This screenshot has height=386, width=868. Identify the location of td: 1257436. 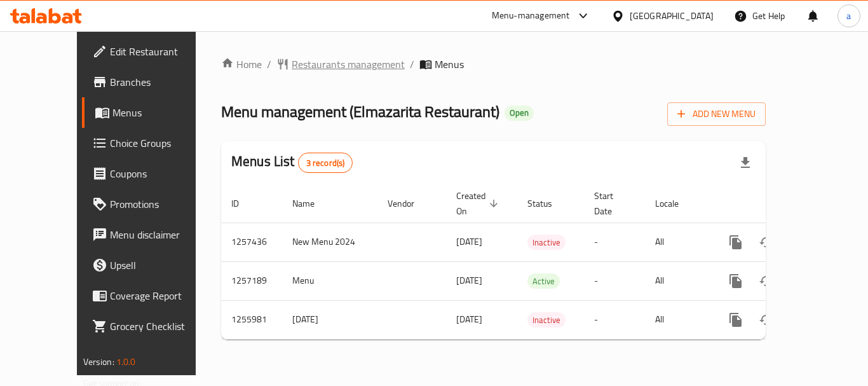
(252, 241).